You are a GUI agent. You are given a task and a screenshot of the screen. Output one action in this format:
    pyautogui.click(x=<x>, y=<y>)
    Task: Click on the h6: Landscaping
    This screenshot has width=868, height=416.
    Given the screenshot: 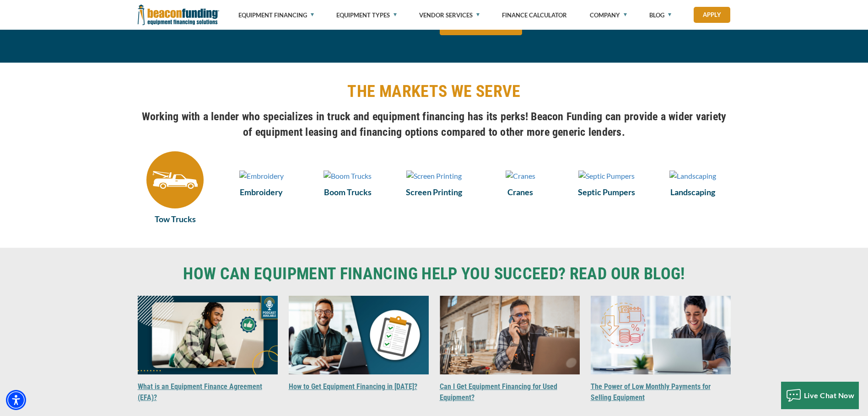 What is the action you would take?
    pyautogui.click(x=692, y=192)
    